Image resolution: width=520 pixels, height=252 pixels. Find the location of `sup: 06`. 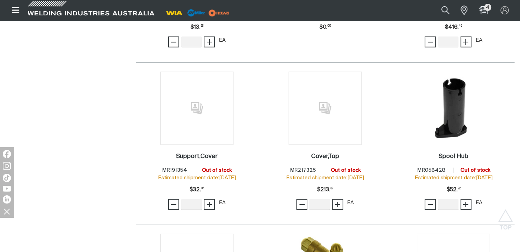

sup: 06 is located at coordinates (202, 189).